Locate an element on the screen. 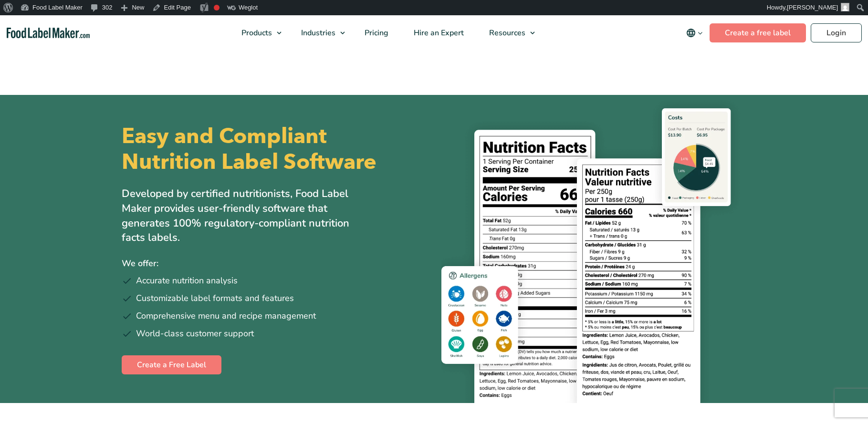 Image resolution: width=868 pixels, height=424 pixels. span: Customizable label formats and features is located at coordinates (215, 298).